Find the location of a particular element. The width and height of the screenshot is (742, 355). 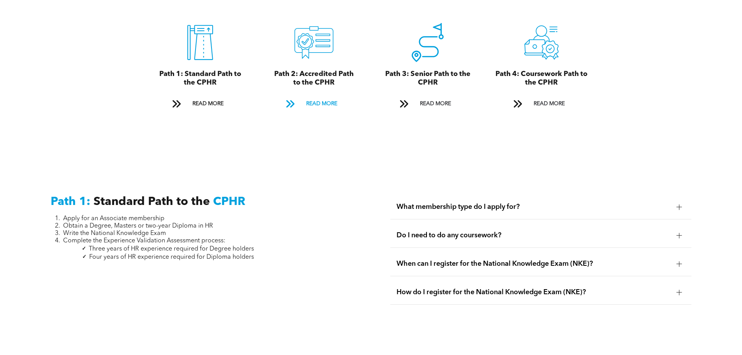

span: Path 2: Accredited Path to the CPHR is located at coordinates (314, 78).